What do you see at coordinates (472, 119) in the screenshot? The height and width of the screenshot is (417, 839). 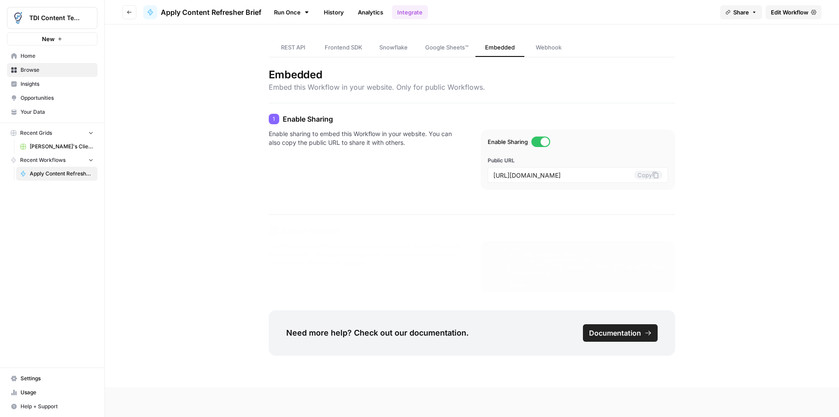 I see `h4: Enable Sharing` at bounding box center [472, 119].